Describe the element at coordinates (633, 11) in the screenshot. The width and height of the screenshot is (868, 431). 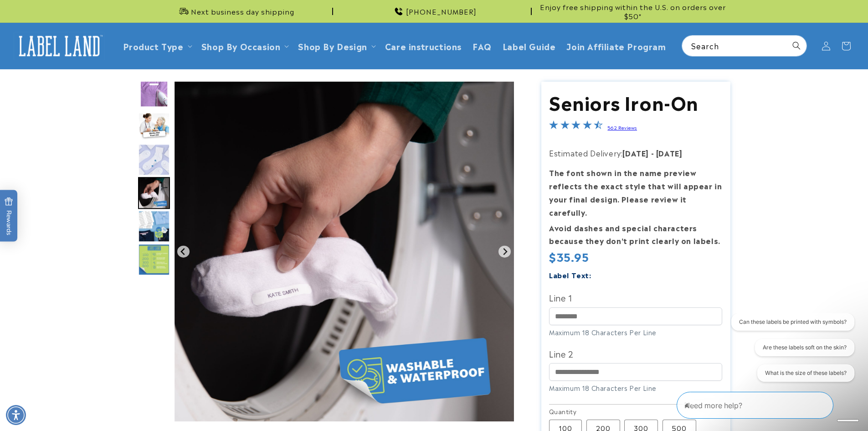
I see `span: Enjoy free shipping within the U.S. on orders over $50*` at that location.